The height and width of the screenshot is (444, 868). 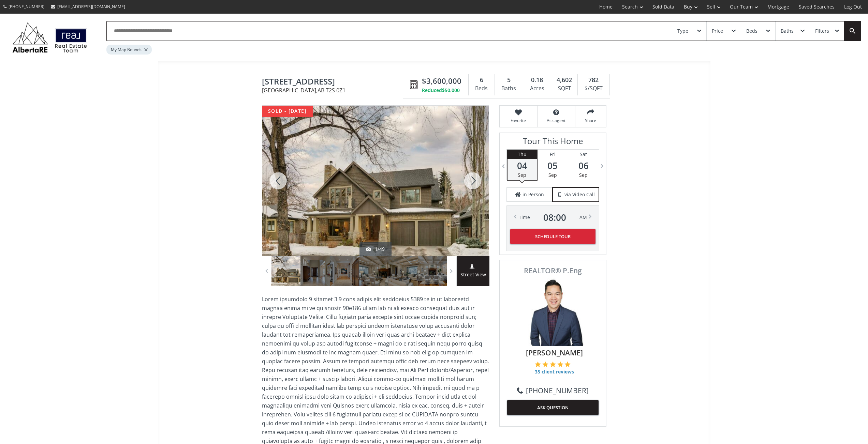 What do you see at coordinates (822, 31) in the screenshot?
I see `div: Filters` at bounding box center [822, 31].